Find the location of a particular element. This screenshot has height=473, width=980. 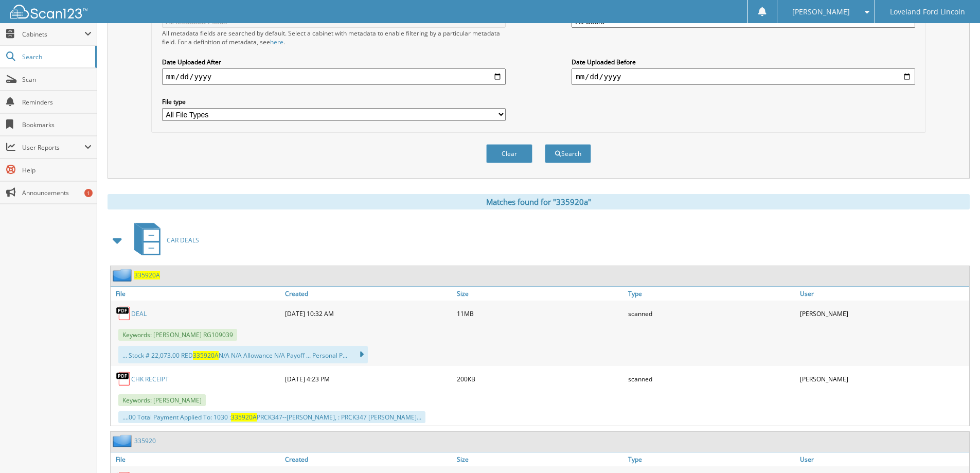

span: CAR DEALS is located at coordinates (183, 240).